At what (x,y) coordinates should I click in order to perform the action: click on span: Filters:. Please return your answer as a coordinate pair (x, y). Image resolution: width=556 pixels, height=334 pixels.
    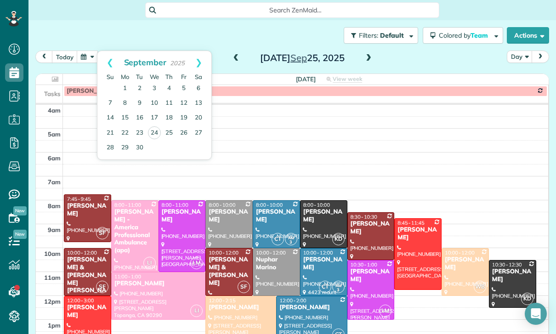
    Looking at the image, I should click on (369, 35).